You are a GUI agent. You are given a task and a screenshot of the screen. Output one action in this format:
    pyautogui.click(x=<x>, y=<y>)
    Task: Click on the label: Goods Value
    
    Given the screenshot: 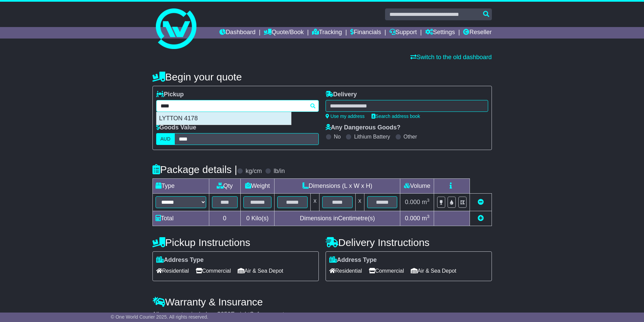 What is the action you would take?
    pyautogui.click(x=176, y=128)
    